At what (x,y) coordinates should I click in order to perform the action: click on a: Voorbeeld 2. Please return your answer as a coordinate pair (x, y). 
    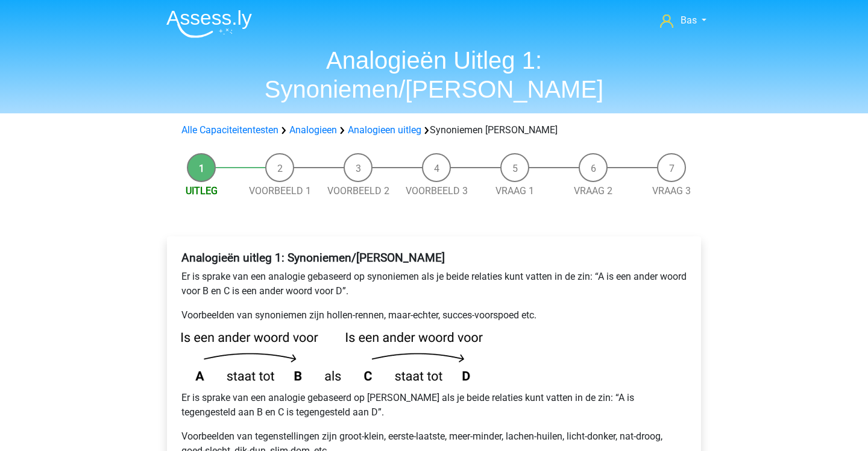
    Looking at the image, I should click on (358, 191).